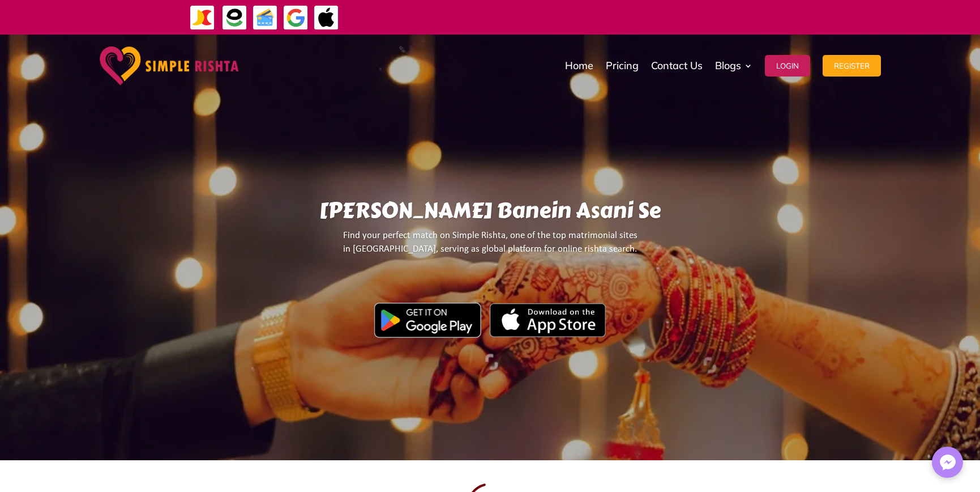  What do you see at coordinates (580, 66) in the screenshot?
I see `a: Home` at bounding box center [580, 66].